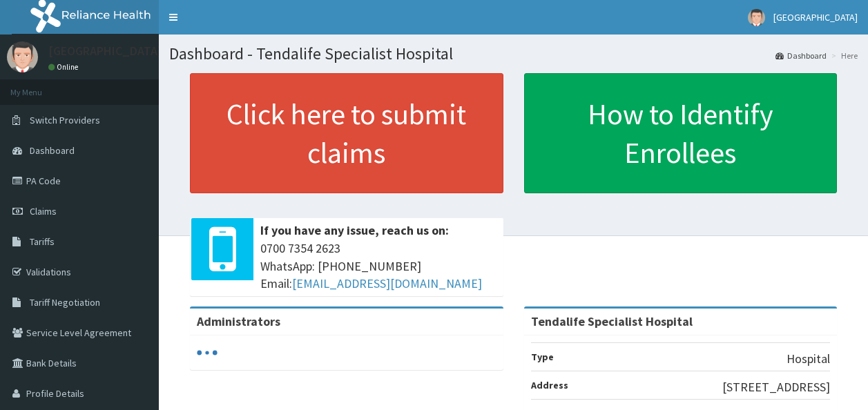 This screenshot has width=868, height=410. Describe the element at coordinates (842, 55) in the screenshot. I see `li: Here` at that location.